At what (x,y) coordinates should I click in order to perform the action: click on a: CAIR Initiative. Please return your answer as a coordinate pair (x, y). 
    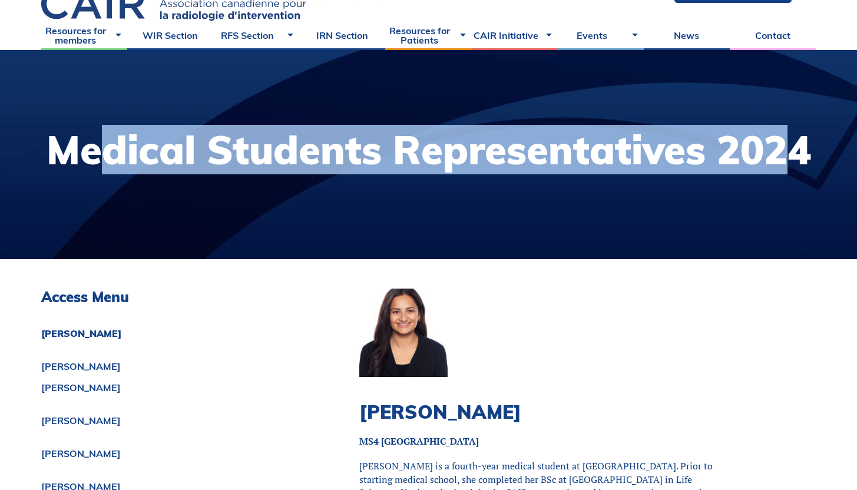
    Looking at the image, I should click on (515, 35).